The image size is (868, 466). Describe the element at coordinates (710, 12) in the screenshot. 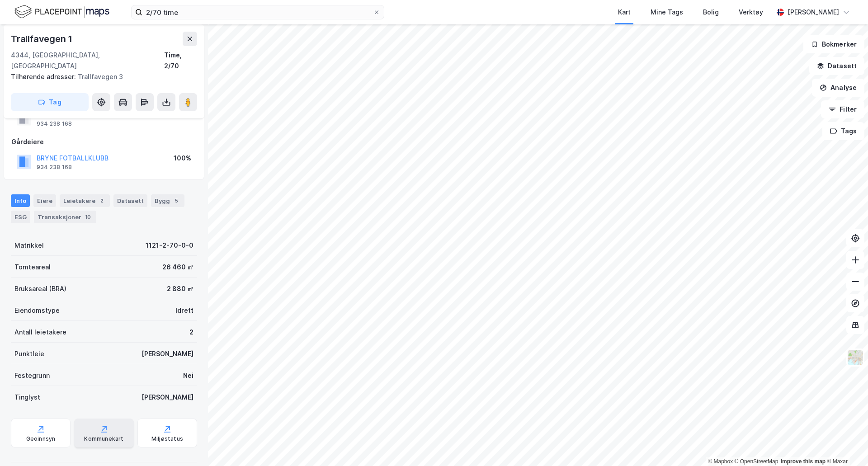

I see `div: Bolig` at that location.